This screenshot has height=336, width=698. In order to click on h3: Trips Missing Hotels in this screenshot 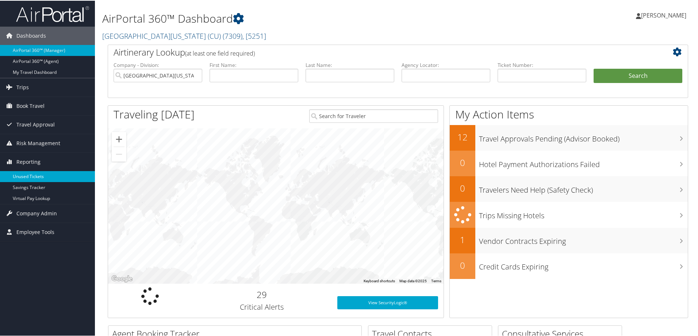, I will do `click(584, 213)`.